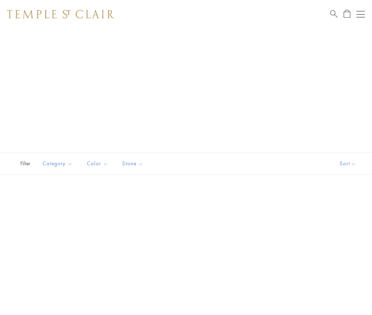 The width and height of the screenshot is (372, 315). Describe the element at coordinates (59, 164) in the screenshot. I see `span: Category` at that location.